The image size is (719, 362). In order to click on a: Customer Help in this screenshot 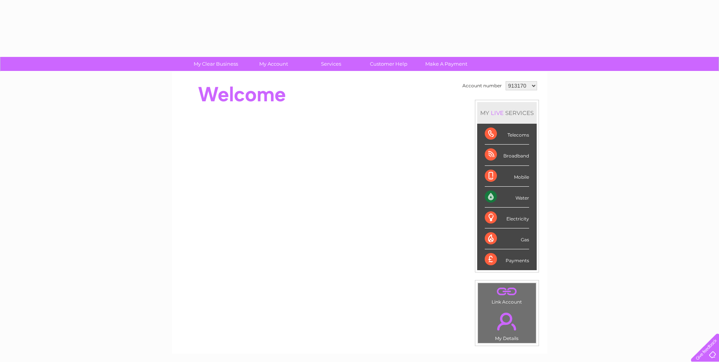, I will do `click(389, 64)`.